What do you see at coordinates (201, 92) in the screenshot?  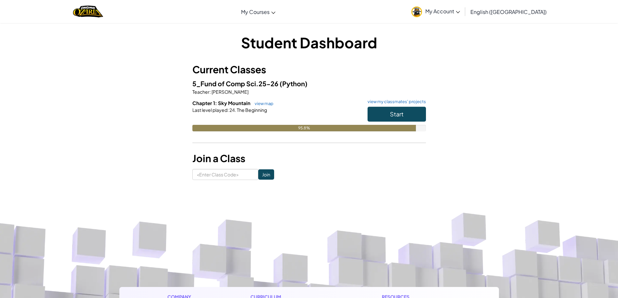 I see `span: Teacher` at bounding box center [201, 92].